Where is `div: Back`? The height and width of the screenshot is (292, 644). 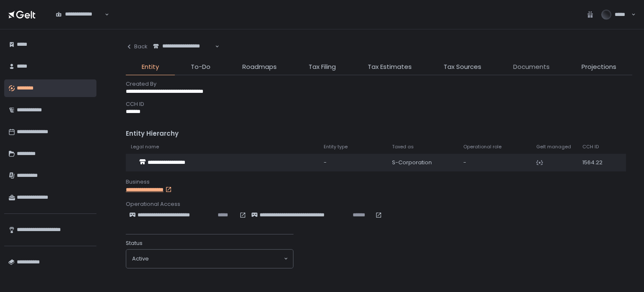
div: Back is located at coordinates (137, 47).